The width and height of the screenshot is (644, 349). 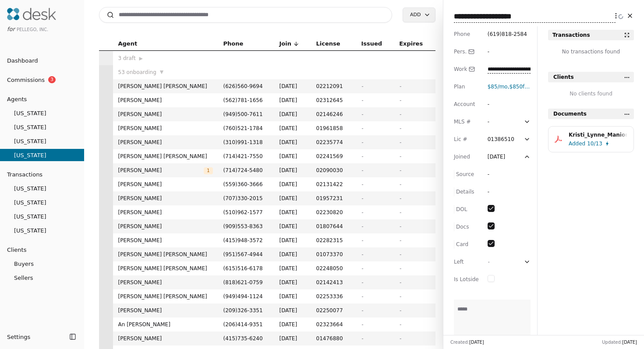 I want to click on div: Card, so click(x=466, y=244).